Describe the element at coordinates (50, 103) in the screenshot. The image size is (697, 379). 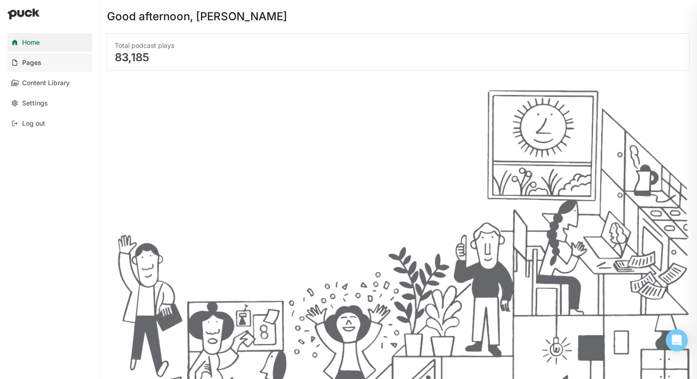
I see `a: Settings` at that location.